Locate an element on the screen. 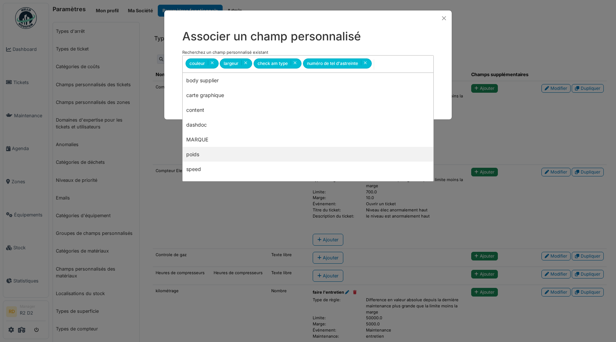  div: content is located at coordinates (308, 110).